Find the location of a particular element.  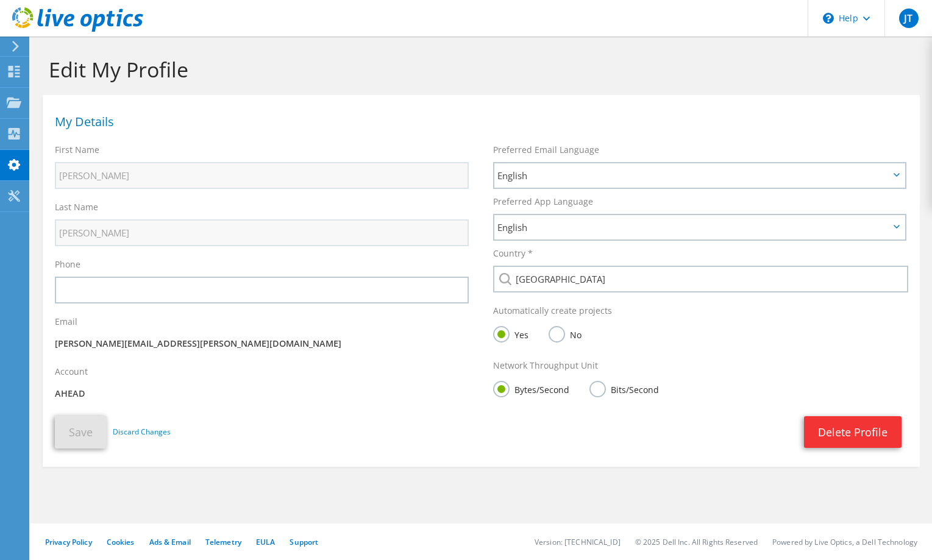

label: Bits/Second is located at coordinates (625, 388).